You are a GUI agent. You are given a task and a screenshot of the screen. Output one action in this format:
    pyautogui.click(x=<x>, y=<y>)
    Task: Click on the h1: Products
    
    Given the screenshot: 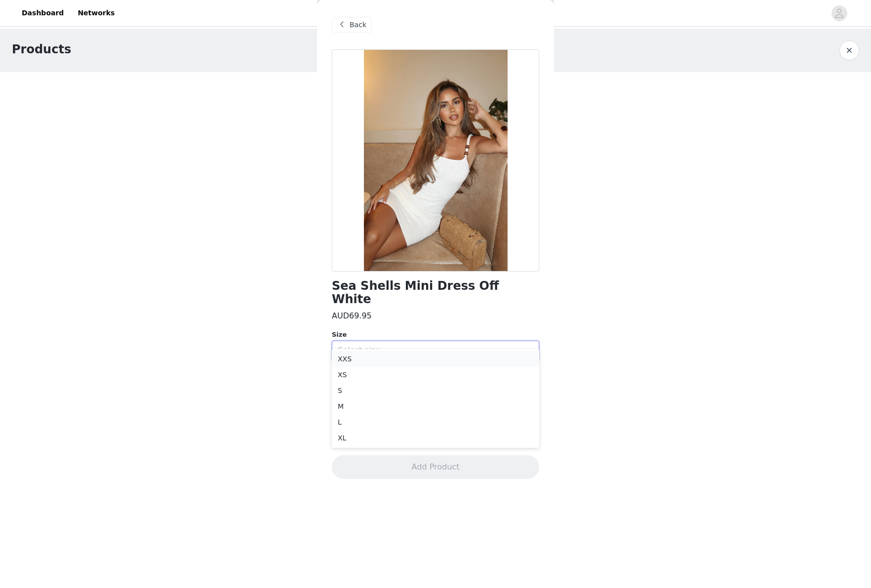 What is the action you would take?
    pyautogui.click(x=42, y=49)
    